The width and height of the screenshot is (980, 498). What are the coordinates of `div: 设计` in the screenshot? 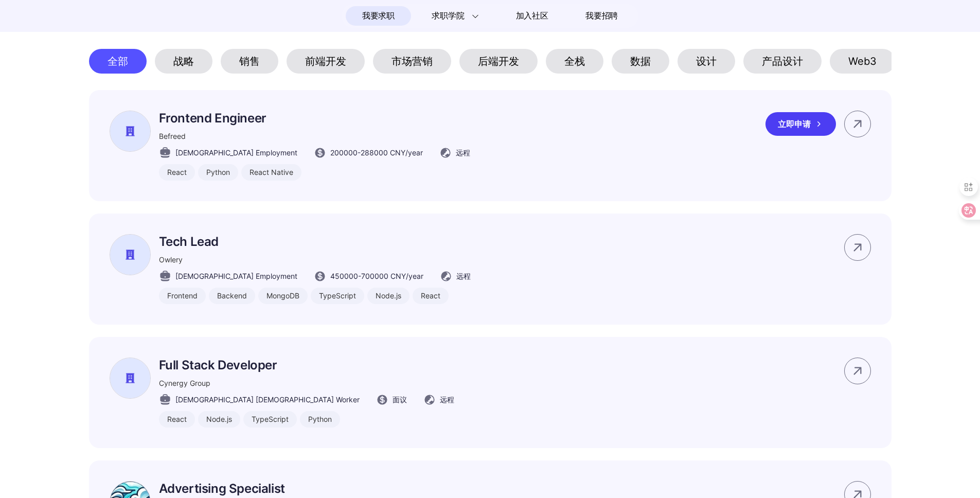 It's located at (707, 61).